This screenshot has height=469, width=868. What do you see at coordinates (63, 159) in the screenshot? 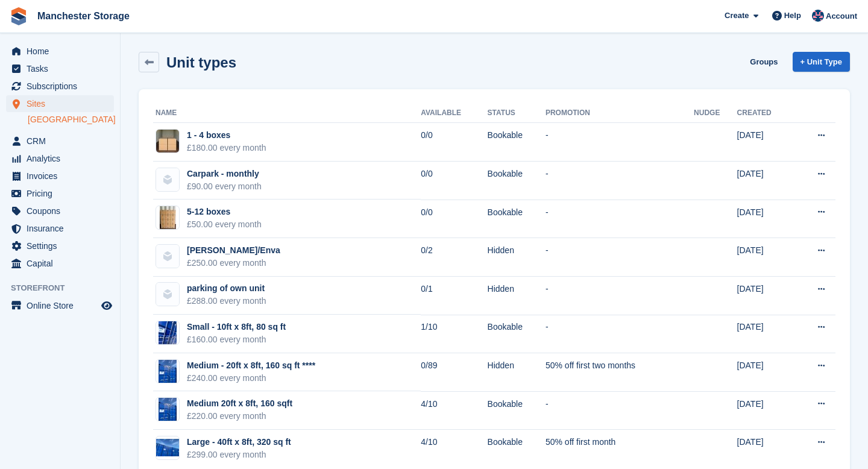
I see `span: Analytics` at bounding box center [63, 159].